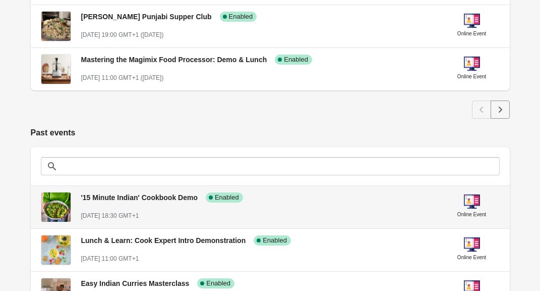 Image resolution: width=540 pixels, height=291 pixels. What do you see at coordinates (139, 197) in the screenshot?
I see `span: '15 Minute Indian' Cookbook Demo` at bounding box center [139, 197].